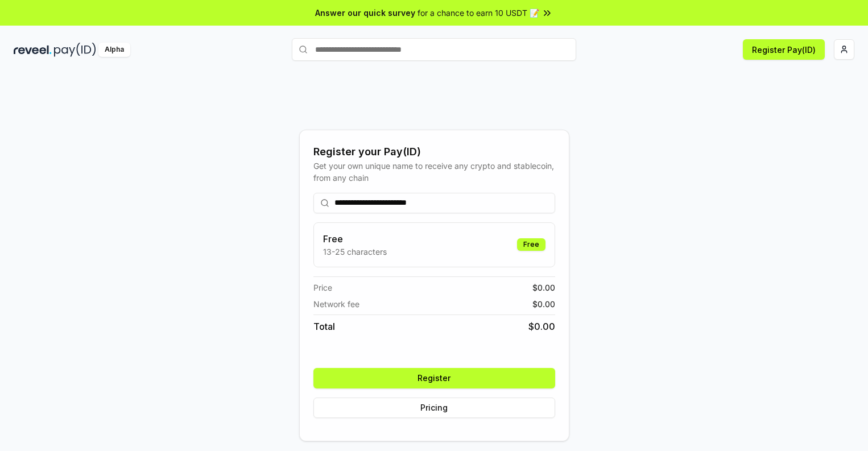  Describe the element at coordinates (323, 288) in the screenshot. I see `span: Price` at that location.